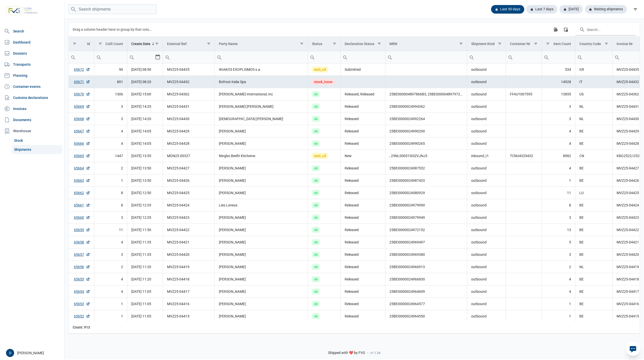 The height and width of the screenshot is (360, 644). What do you see at coordinates (426, 292) in the screenshot?
I see `td: 25BEI0000024964609` at bounding box center [426, 292].